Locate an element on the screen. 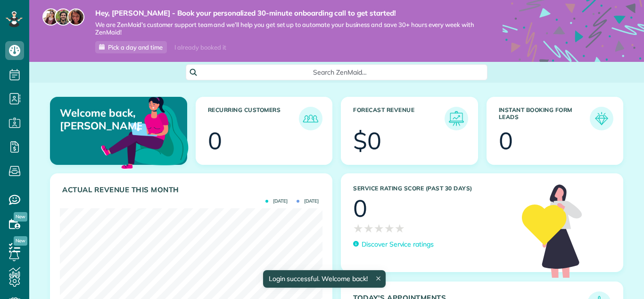 This screenshot has height=299, width=644. img: maria-72a9807cf96188c08ef61303f053569d2e2a8a1cde33d635c8a3ac13582a053d.jpg is located at coordinates (51, 17).